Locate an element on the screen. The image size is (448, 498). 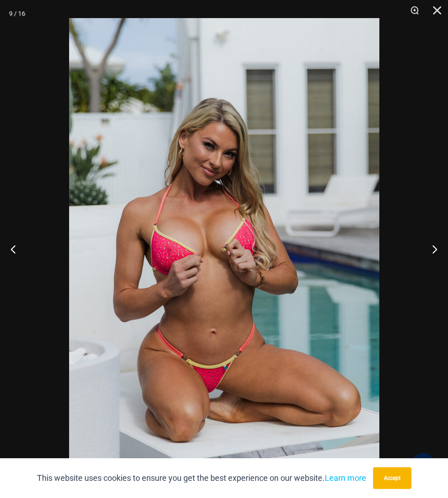
div: 9 / 16 is located at coordinates (17, 14).